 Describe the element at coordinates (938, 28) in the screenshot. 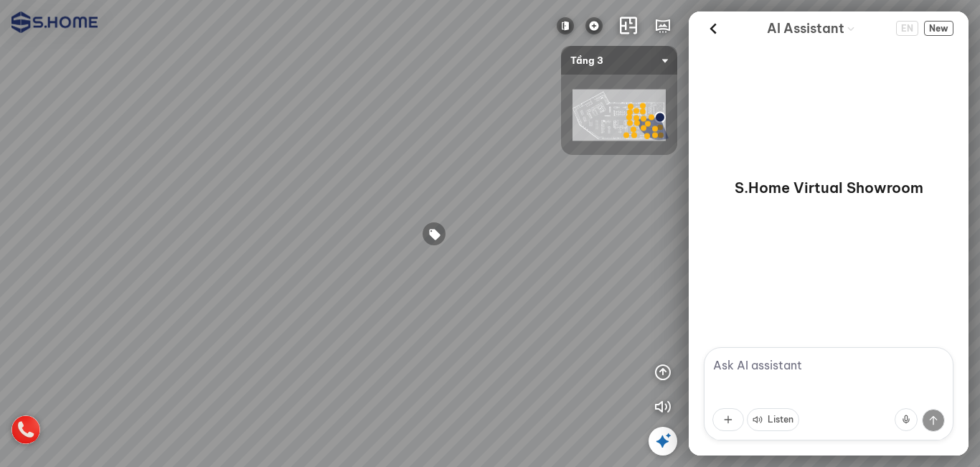

I see `button: New Chat` at that location.